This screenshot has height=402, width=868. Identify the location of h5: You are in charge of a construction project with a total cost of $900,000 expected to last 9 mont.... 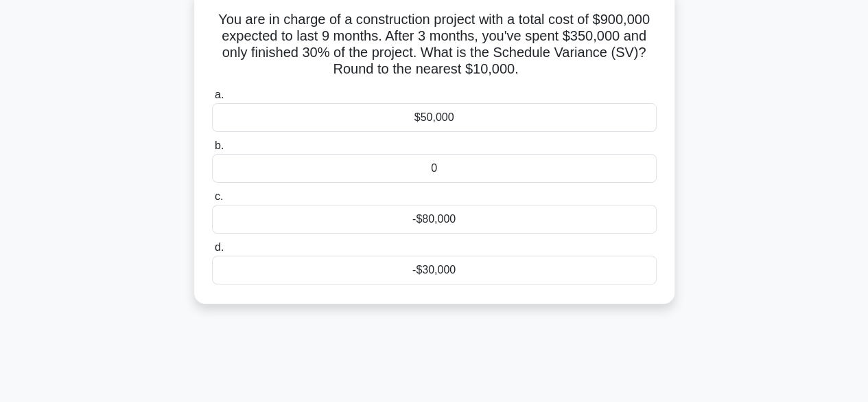
(434, 44).